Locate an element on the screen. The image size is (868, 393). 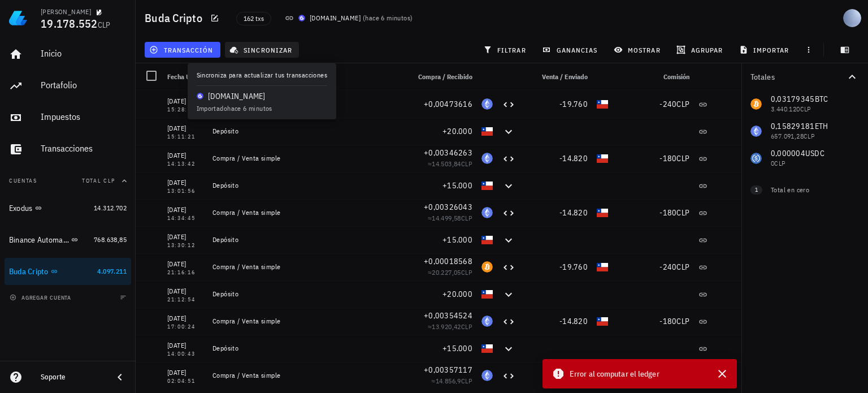
div: Venta / Enviado is located at coordinates (556, 77).